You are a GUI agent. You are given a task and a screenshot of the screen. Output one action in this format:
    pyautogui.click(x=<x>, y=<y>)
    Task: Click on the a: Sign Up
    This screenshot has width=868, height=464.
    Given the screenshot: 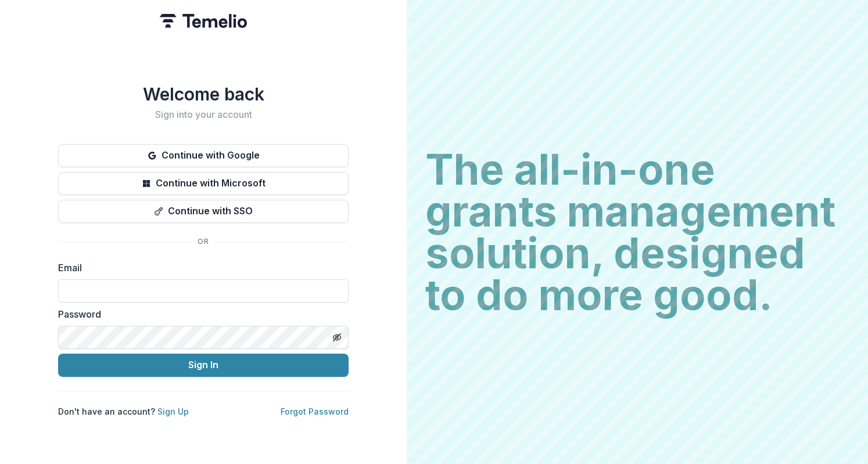 What is the action you would take?
    pyautogui.click(x=173, y=412)
    